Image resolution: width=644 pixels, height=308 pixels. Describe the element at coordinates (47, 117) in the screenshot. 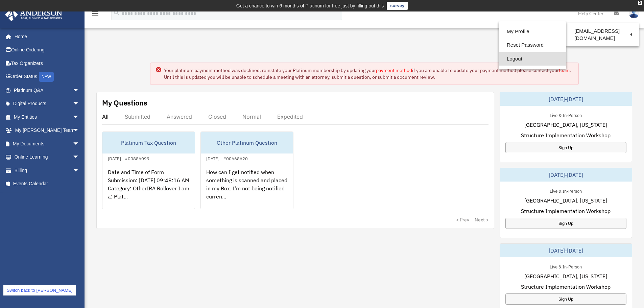

I see `a: My Entitiesarrow_drop_down` at that location.